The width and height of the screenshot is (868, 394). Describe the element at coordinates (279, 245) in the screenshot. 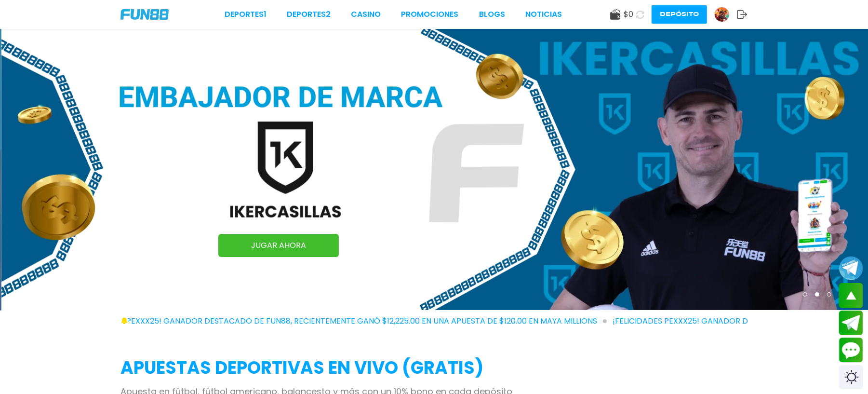

I see `a: JUGAR AHORA` at that location.